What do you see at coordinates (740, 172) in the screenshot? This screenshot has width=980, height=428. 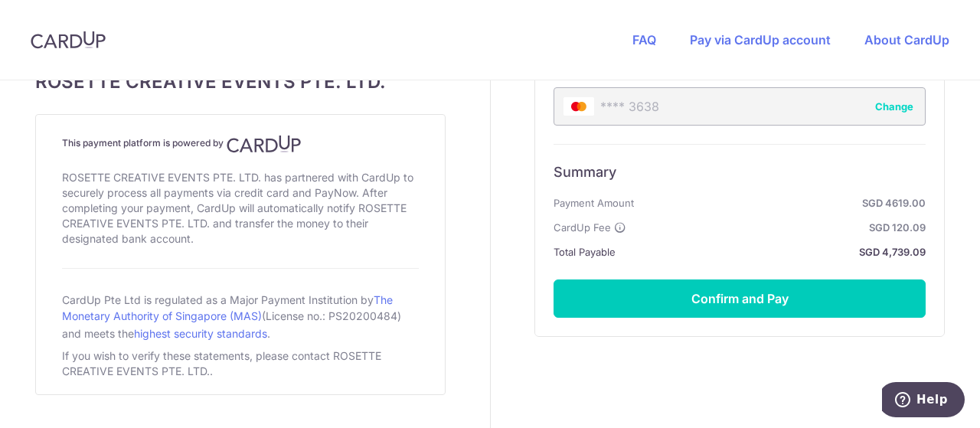 I see `h6: Summary` at bounding box center [740, 172].